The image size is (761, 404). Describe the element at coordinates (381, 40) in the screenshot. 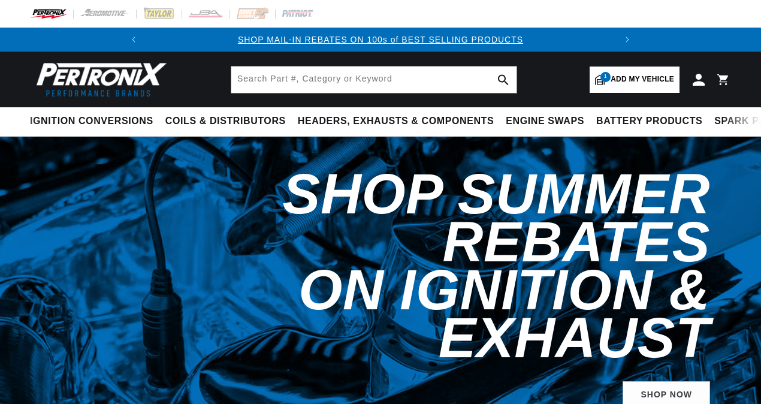

I see `a: SHOP MAIL-IN REBATES ON 100s of BEST SELLING PRODUCTS` at that location.